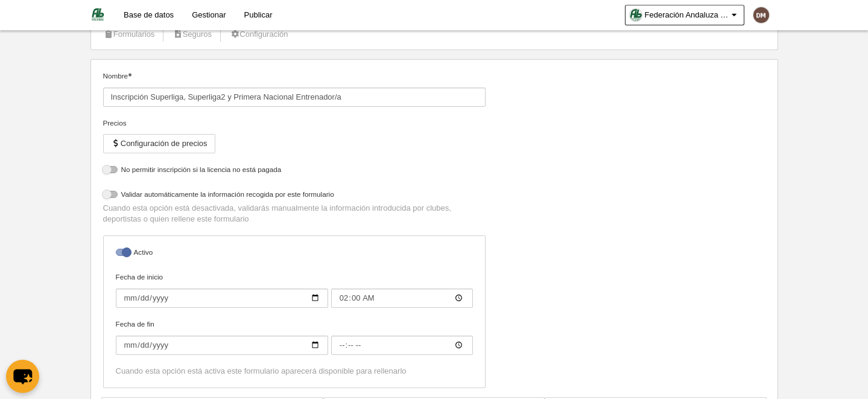 The width and height of the screenshot is (868, 399). I want to click on img: Oap74nFcuaE6.30x30.jpg, so click(636, 15).